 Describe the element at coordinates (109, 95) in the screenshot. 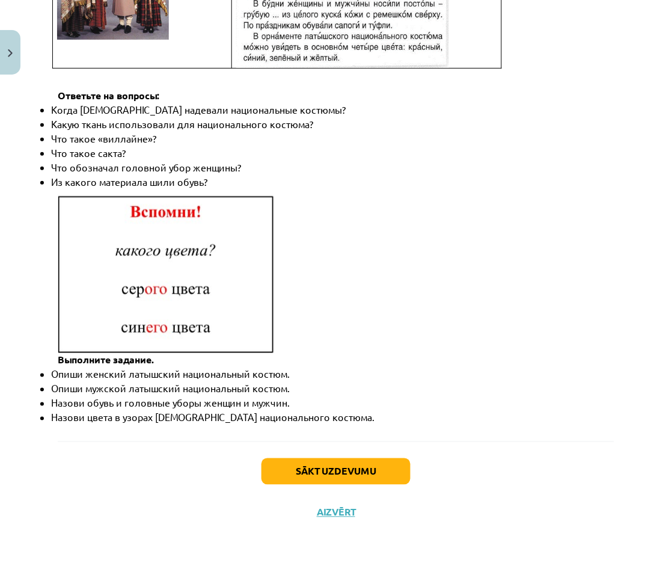

I see `span: Ответьте на вопросы:` at that location.